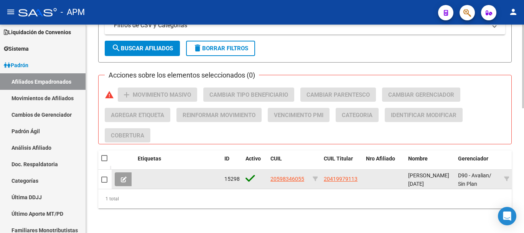 This screenshot has height=233, width=524. What do you see at coordinates (421, 94) in the screenshot?
I see `button: Cambiar Gerenciador` at bounding box center [421, 94].